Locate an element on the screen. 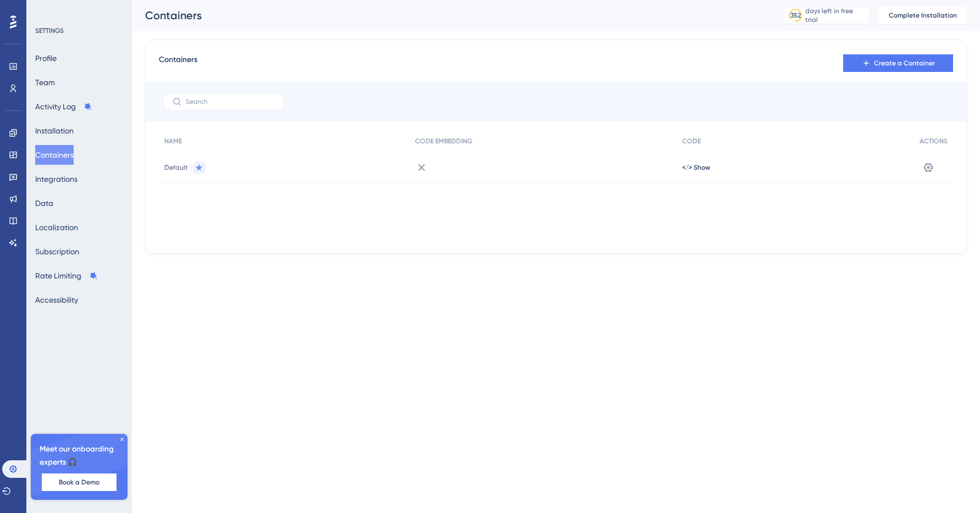 Image resolution: width=980 pixels, height=513 pixels. button: Integrations is located at coordinates (56, 179).